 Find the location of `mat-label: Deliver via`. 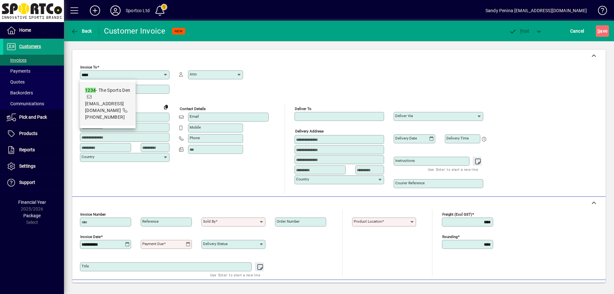

mat-label: Deliver via is located at coordinates (404, 116).